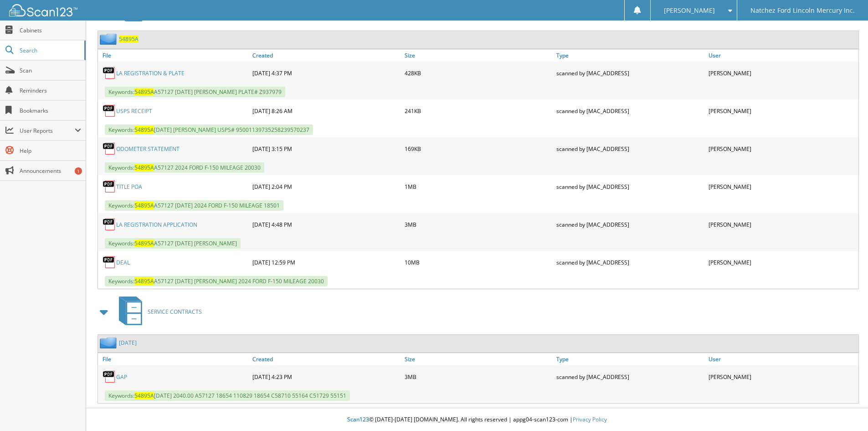 The image size is (868, 431). Describe the element at coordinates (478, 110) in the screenshot. I see `div: 241KB` at that location.